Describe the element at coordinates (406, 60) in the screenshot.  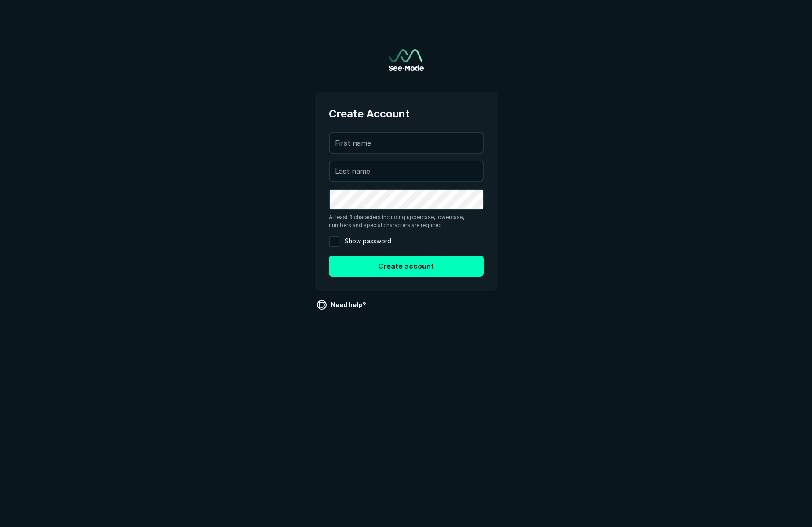
I see `img: See-Mode Logo` at that location.